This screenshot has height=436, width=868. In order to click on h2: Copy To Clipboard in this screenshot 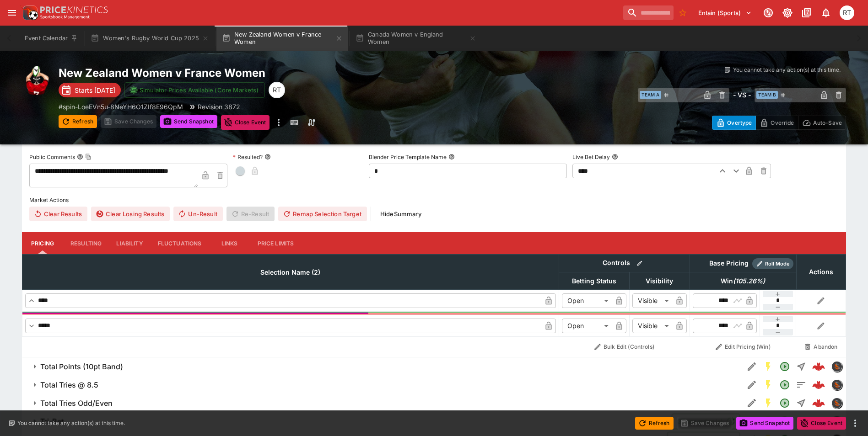, I will do `click(256, 73)`.